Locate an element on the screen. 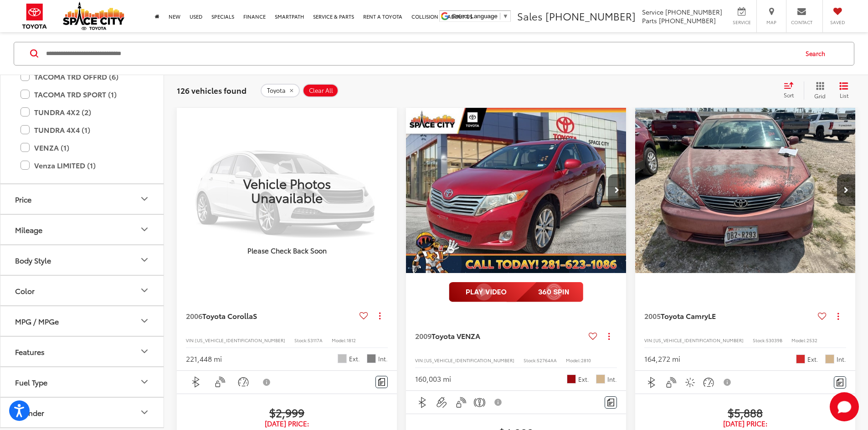 The width and height of the screenshot is (868, 430). form: Search by Make, Model, or Keyword is located at coordinates (421, 53).